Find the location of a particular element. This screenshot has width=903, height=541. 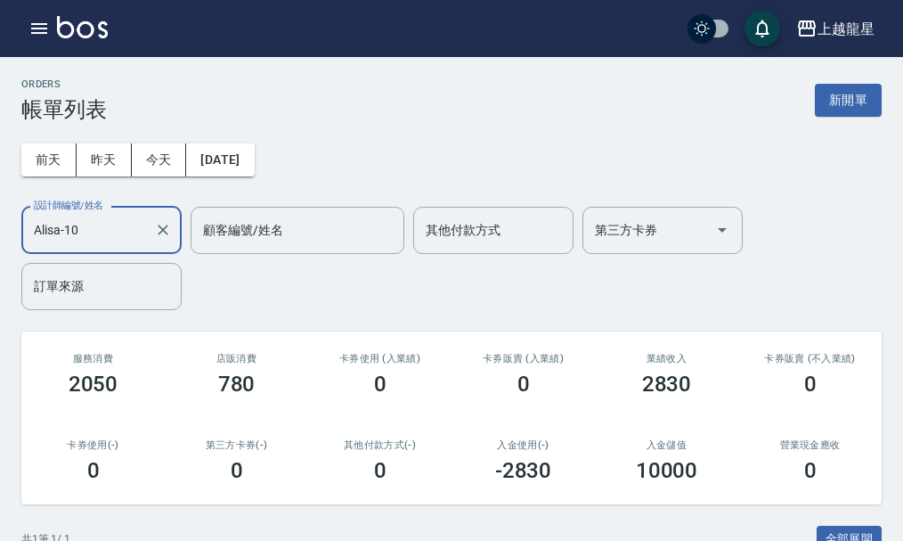

h2: 營業現金應收 is located at coordinates (809, 444).